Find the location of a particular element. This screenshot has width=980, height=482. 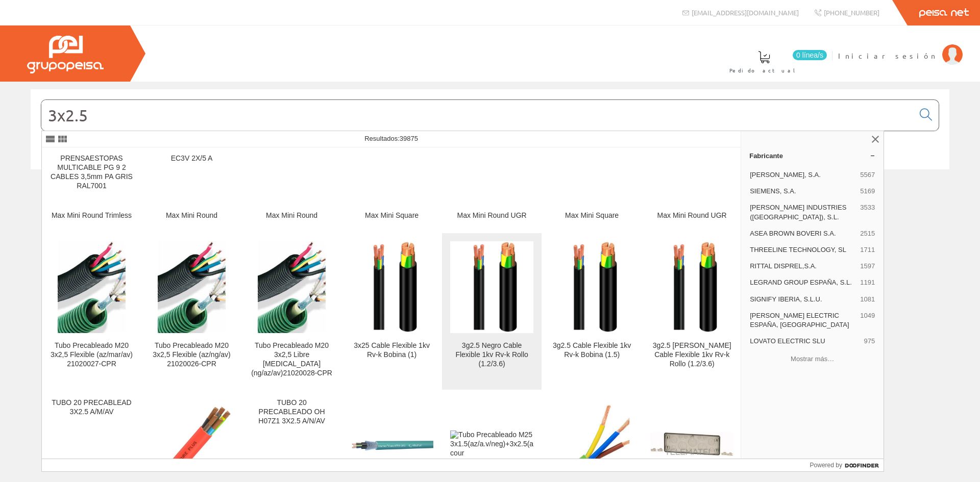

span: 0 línea/s is located at coordinates (809, 55).